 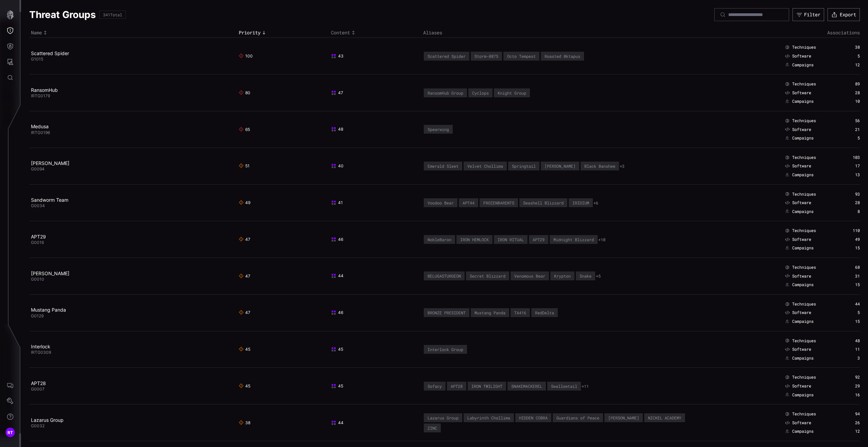 I want to click on button: Export, so click(x=843, y=15).